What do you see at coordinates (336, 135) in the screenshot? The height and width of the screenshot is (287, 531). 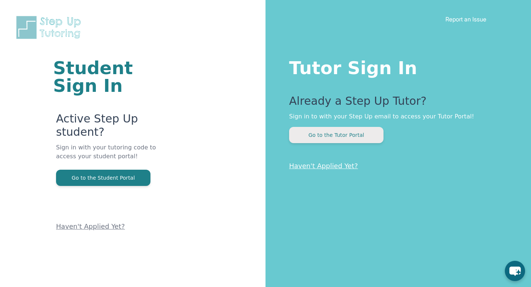 I see `button: Go to the Tutor Portal` at bounding box center [336, 135].